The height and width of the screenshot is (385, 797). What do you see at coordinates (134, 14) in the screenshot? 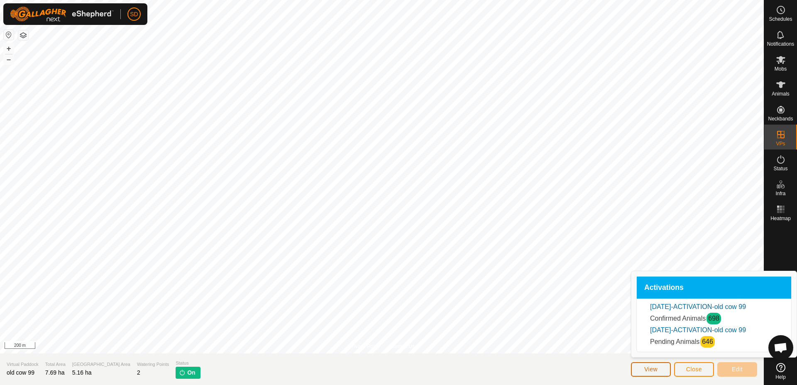
I see `span: SD` at bounding box center [134, 14].